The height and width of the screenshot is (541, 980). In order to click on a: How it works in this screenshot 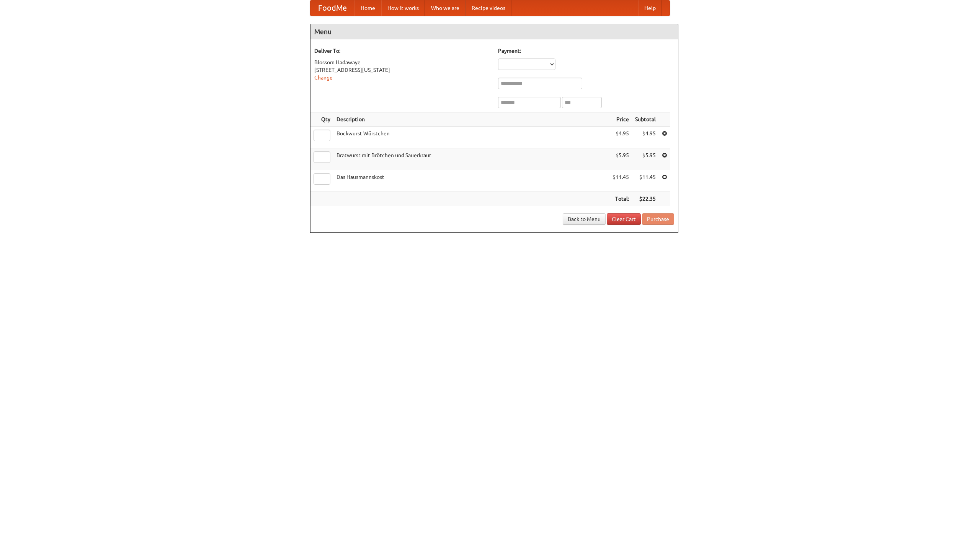, I will do `click(403, 8)`.